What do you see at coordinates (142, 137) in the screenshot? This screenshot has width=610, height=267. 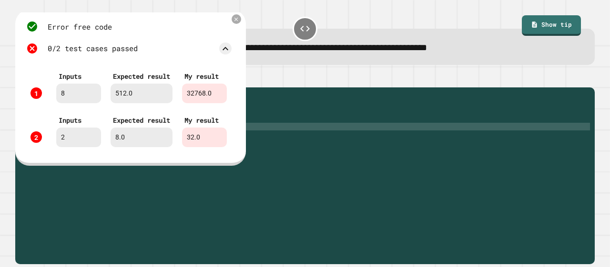 I see `div: 8.0` at bounding box center [142, 137].